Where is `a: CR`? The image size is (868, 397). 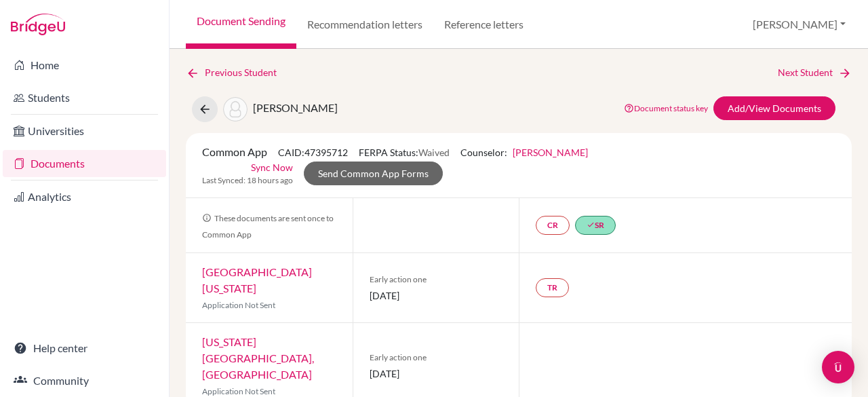 a: CR is located at coordinates (553, 225).